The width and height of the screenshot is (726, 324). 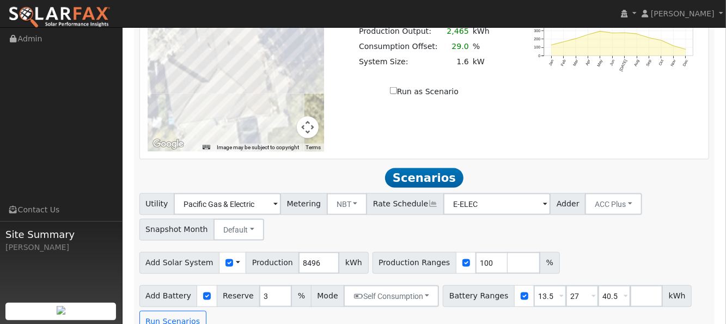 What do you see at coordinates (177, 230) in the screenshot?
I see `span: Snapshot Month` at bounding box center [177, 230].